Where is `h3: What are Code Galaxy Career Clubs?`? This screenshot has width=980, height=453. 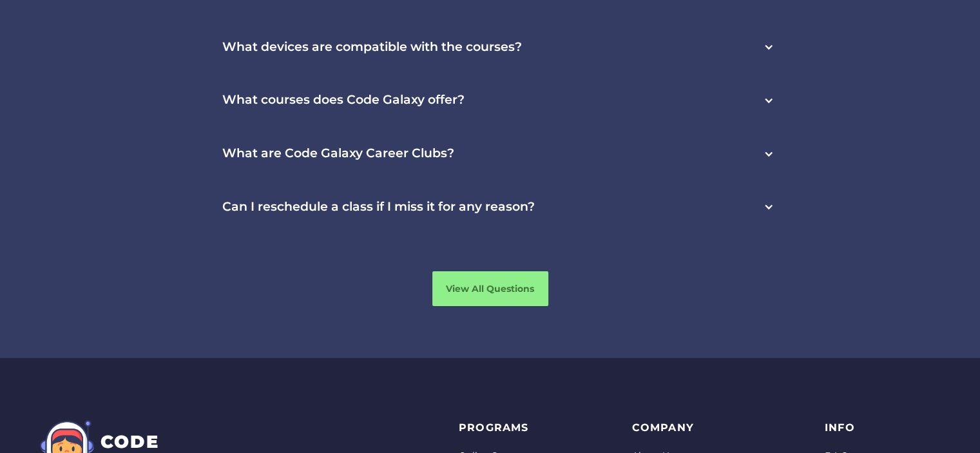
h3: What are Code Galaxy Career Clubs? is located at coordinates (339, 154).